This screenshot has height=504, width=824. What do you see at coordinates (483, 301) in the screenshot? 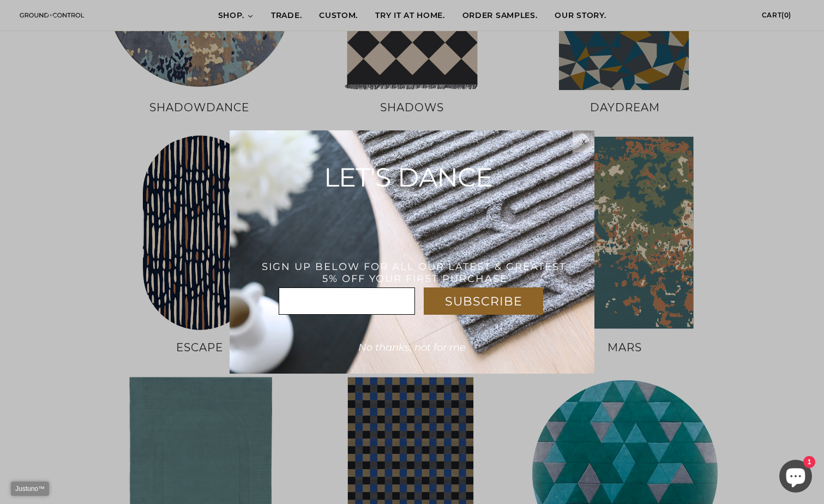
I see `div: SUBSCRIBE` at bounding box center [483, 301].